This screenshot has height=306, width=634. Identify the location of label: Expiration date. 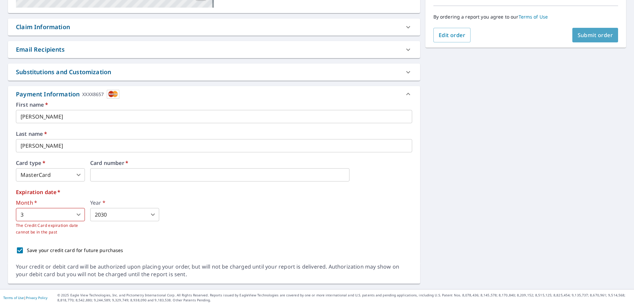
(214, 192).